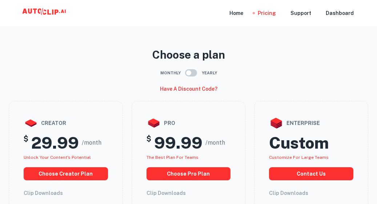 The width and height of the screenshot is (377, 204). Describe the element at coordinates (188, 55) in the screenshot. I see `p: Choose a plan` at that location.